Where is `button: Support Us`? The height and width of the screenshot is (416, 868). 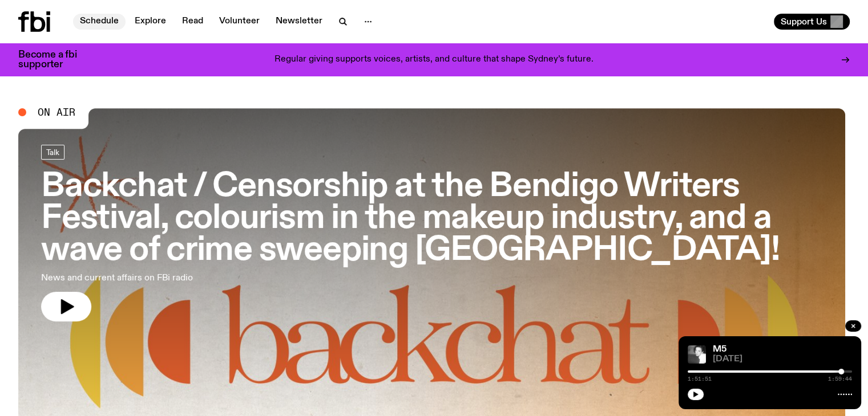 button: Support Us is located at coordinates (812, 22).